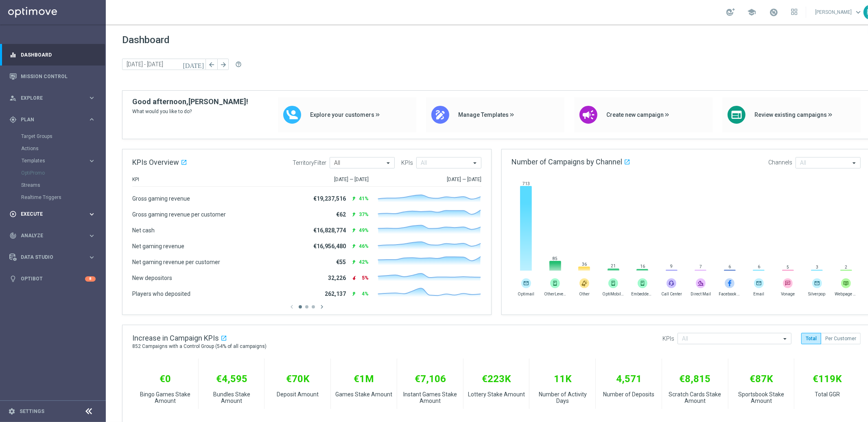 This screenshot has width=868, height=422. What do you see at coordinates (54, 257) in the screenshot?
I see `span: Data Studio` at bounding box center [54, 257].